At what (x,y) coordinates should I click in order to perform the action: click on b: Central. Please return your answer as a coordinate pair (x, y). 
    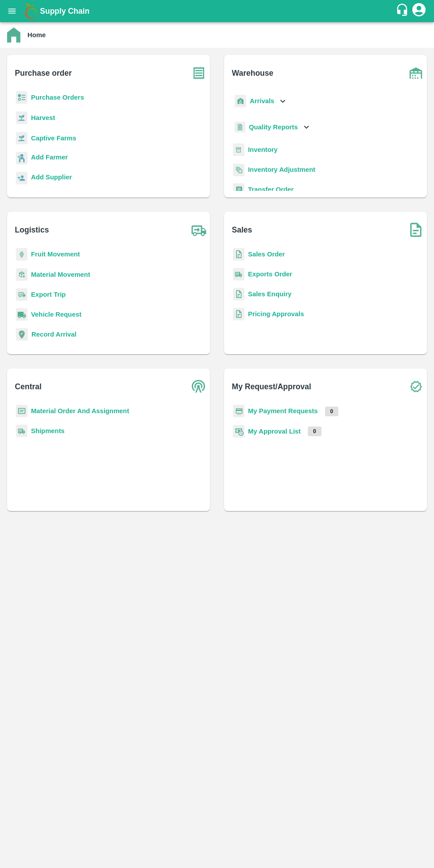
    Looking at the image, I should click on (29, 386).